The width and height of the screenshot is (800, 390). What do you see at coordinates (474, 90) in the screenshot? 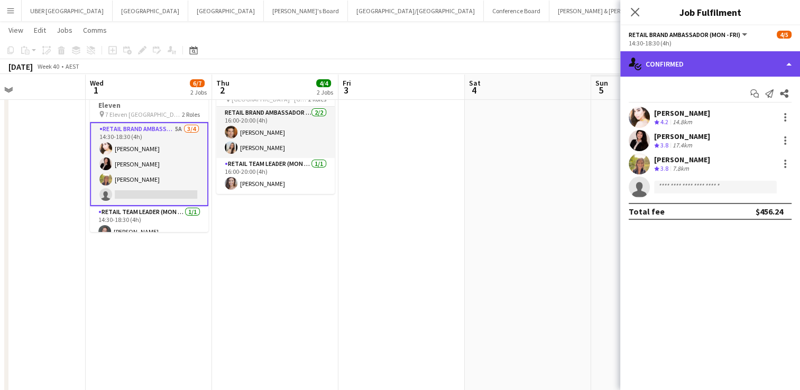
I see `span: 4` at bounding box center [474, 90].